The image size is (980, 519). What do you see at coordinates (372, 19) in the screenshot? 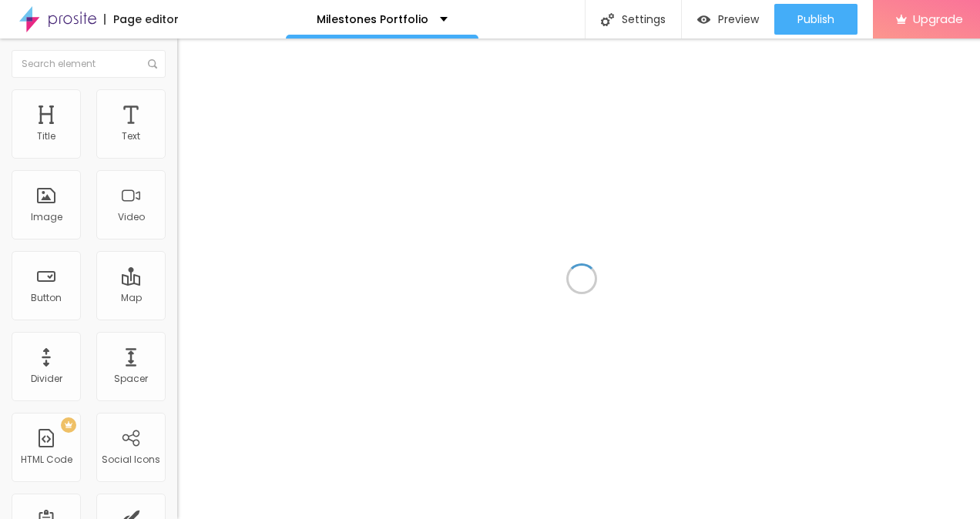
I see `p: Milestones Portfolio` at bounding box center [372, 19].